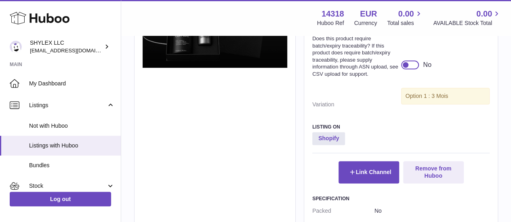 Image resolution: width=511 pixels, height=222 pixels. I want to click on span: Bundles, so click(72, 165).